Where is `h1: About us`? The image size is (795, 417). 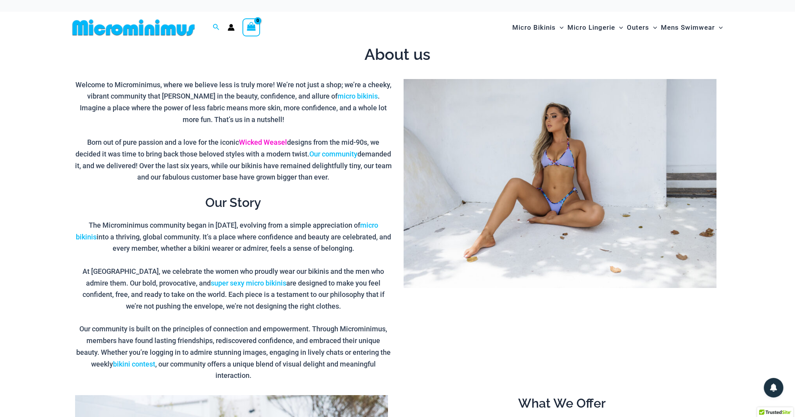
h1: About us is located at coordinates (398, 54).